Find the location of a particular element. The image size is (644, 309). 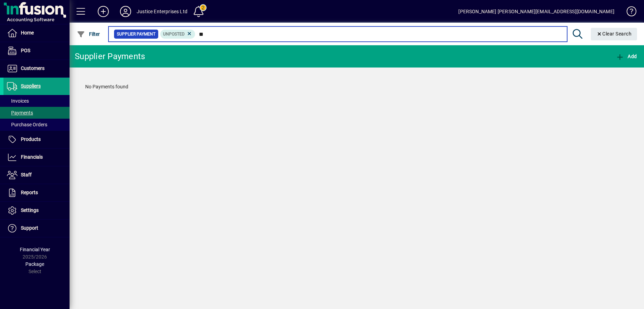

span: Home is located at coordinates (27, 32).